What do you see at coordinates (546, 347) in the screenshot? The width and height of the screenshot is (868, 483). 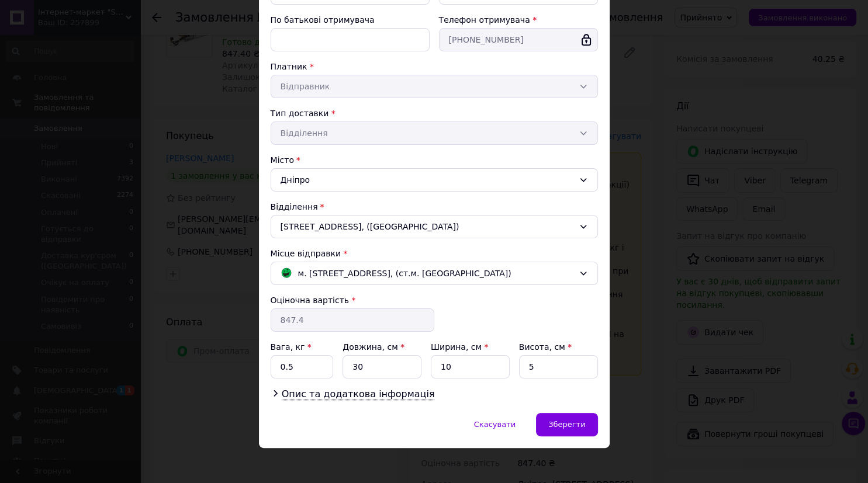 I see `label: Висота, см` at bounding box center [546, 347].